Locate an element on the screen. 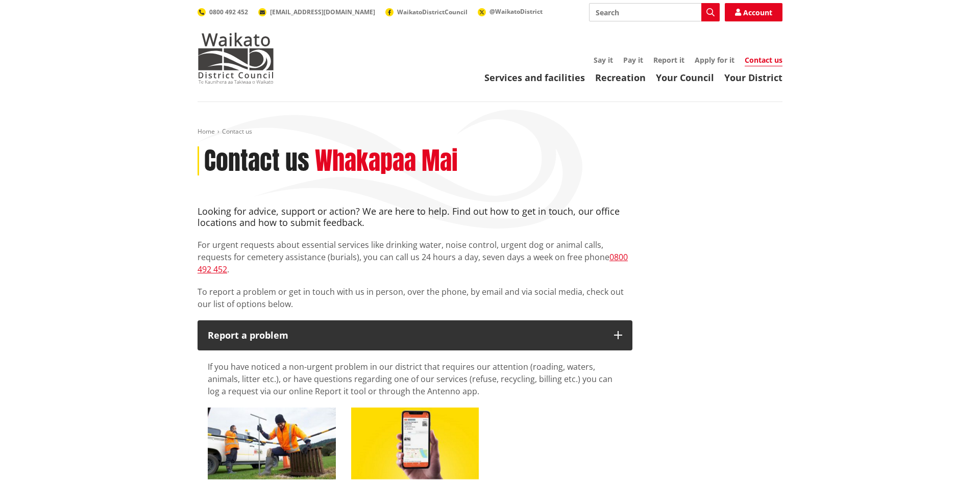  a: Your District is located at coordinates (753, 77).